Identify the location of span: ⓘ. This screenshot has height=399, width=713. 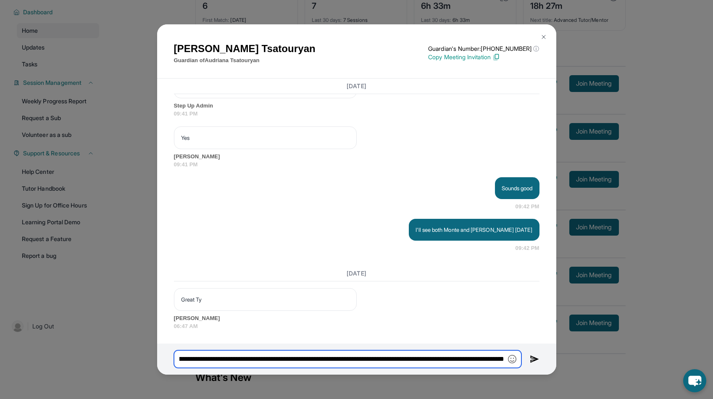
(536, 49).